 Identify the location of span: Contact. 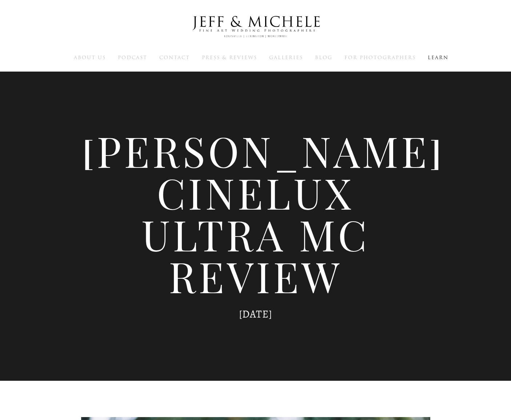
(174, 57).